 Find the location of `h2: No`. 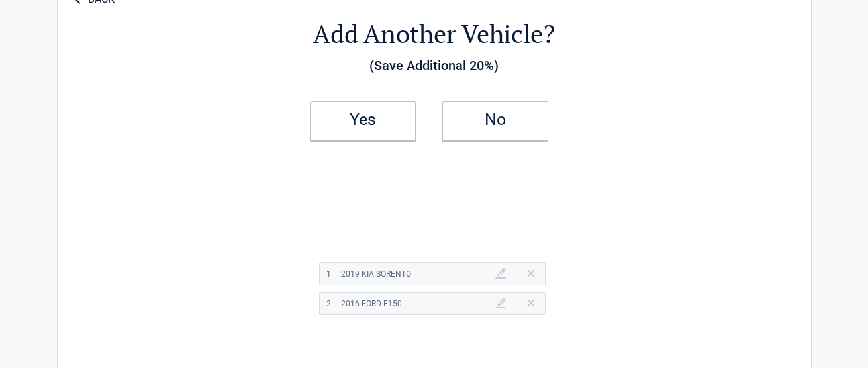

h2: No is located at coordinates (495, 120).